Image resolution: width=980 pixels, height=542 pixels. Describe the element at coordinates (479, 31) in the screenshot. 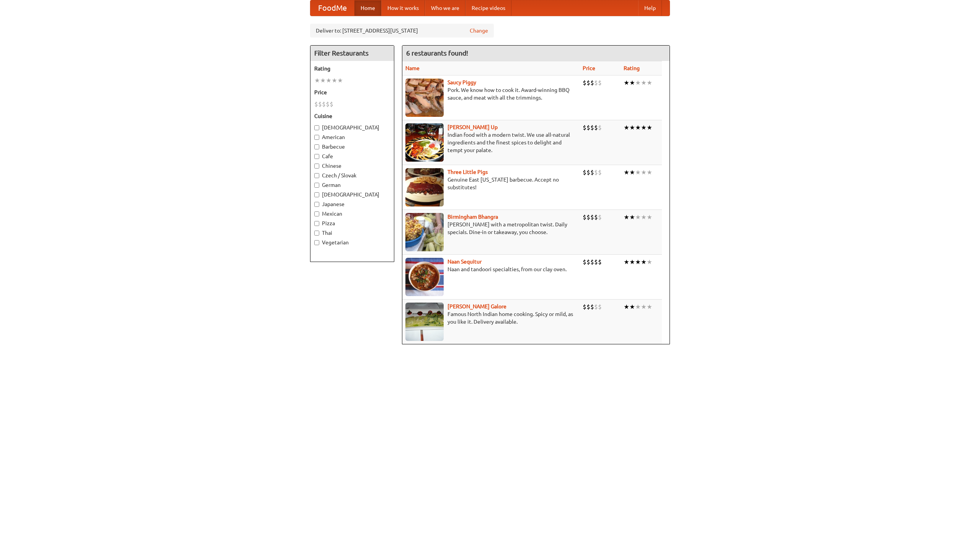

I see `a: Change` at that location.